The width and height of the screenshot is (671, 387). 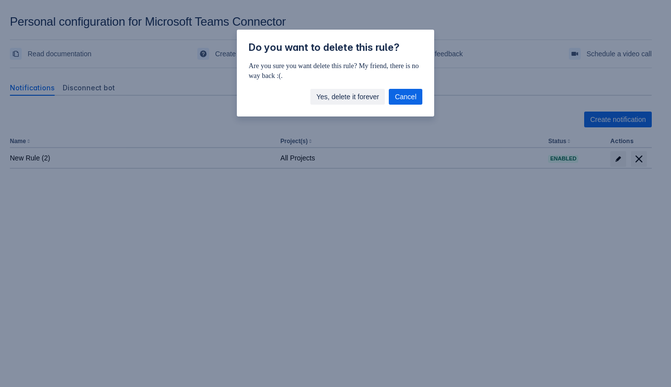 I want to click on p: Are you sure you want delete this rule? My friend, there is no way back :(., so click(x=336, y=71).